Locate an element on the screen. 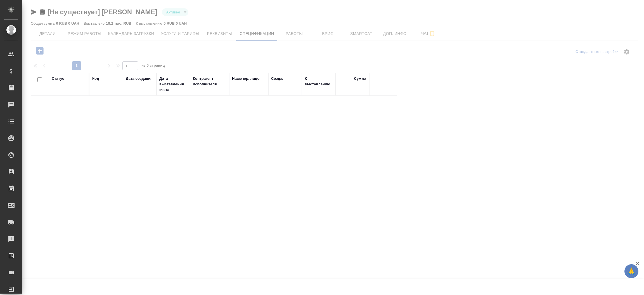 The image size is (644, 295). div: Контрагент исполнителя is located at coordinates (210, 82).